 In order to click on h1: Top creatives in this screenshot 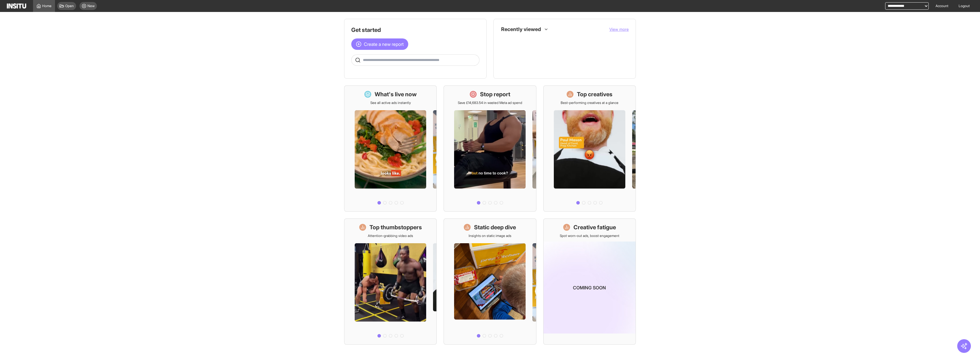, I will do `click(594, 94)`.